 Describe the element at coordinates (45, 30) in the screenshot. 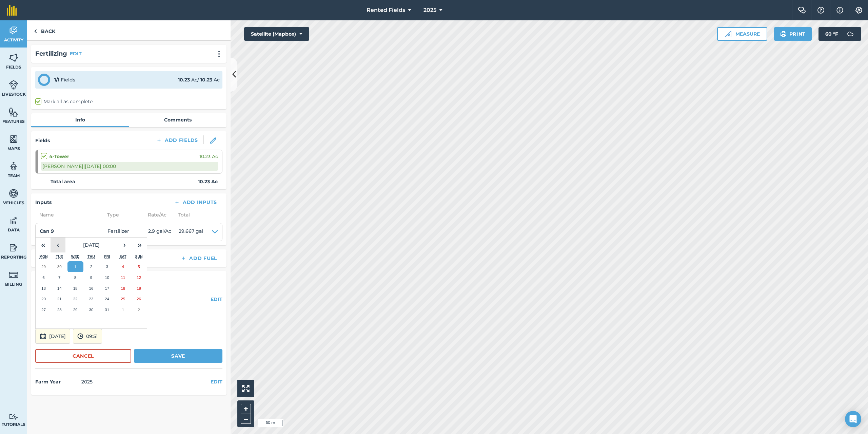

I see `a: Back` at that location.